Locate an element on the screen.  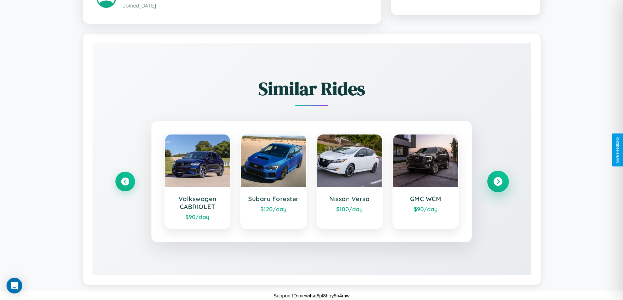
div: Give Feedback is located at coordinates (617, 150).